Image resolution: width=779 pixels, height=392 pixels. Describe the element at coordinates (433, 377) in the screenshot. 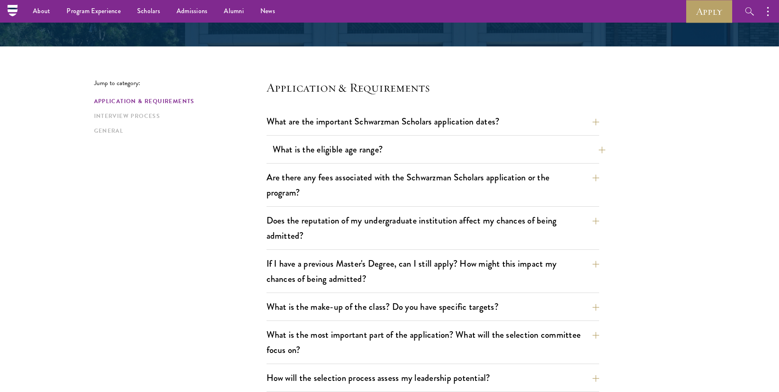

I see `button: How will the selection process assess my leadership potential?` at that location.